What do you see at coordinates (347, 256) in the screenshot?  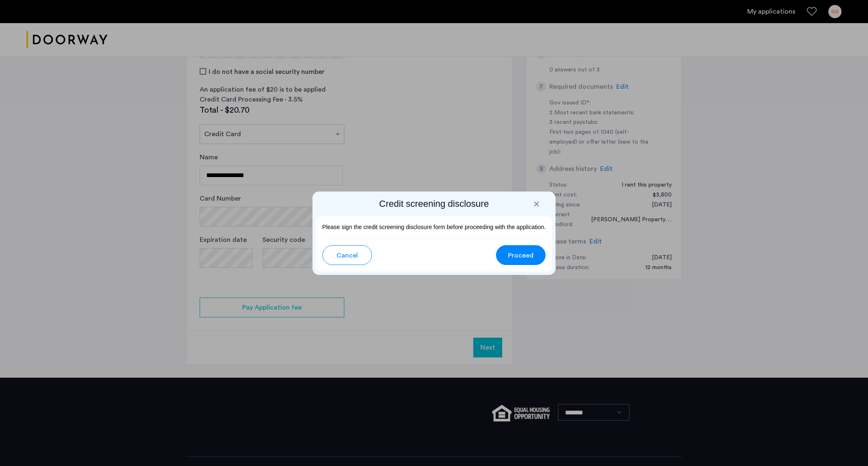 I see `span: Cancel` at bounding box center [347, 256].